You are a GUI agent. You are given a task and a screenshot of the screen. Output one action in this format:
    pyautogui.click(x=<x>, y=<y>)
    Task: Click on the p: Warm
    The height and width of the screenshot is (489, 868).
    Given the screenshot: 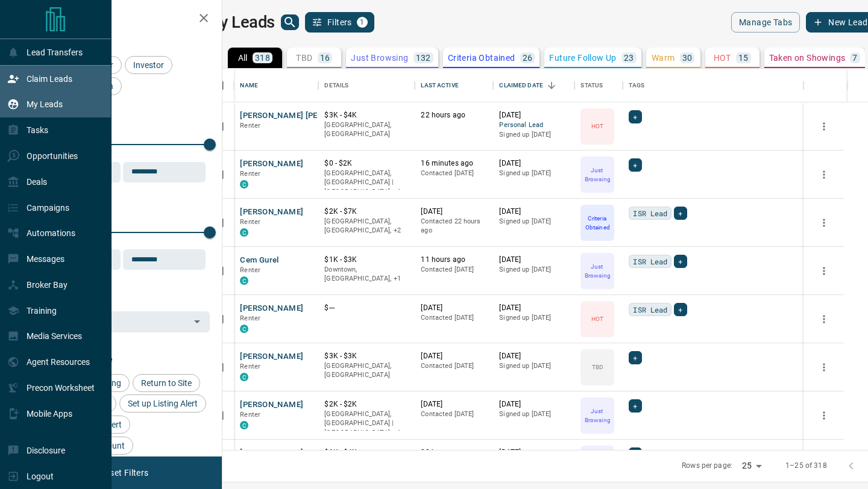 What is the action you would take?
    pyautogui.click(x=663, y=58)
    